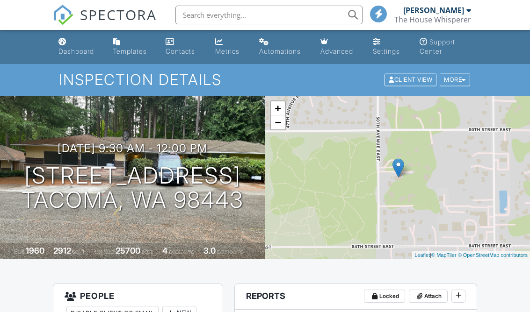 This screenshot has width=530, height=312. I want to click on div: Dashboard, so click(76, 51).